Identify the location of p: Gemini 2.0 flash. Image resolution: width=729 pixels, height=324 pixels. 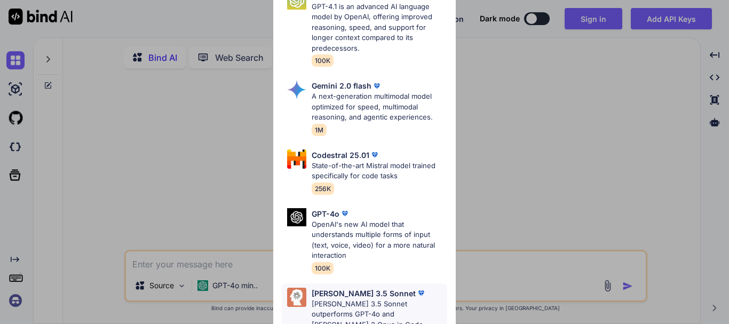
(342, 85).